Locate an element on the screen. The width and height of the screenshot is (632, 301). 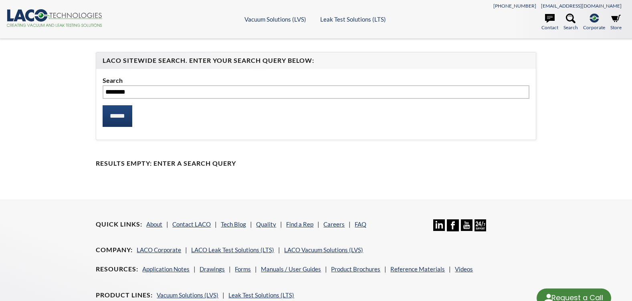
a: Careers is located at coordinates (334, 224).